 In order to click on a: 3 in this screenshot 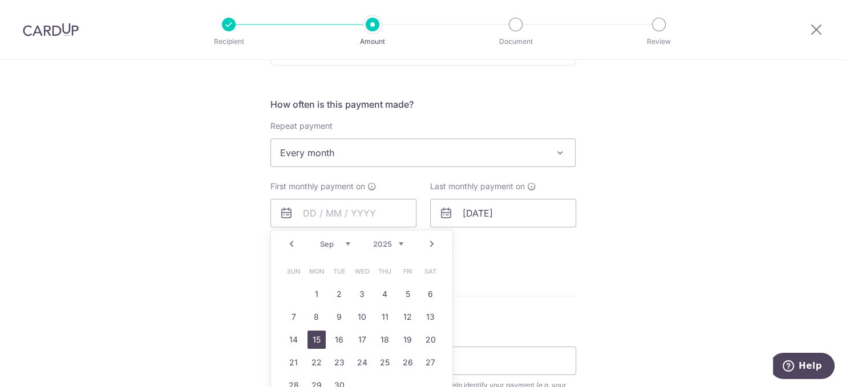, I will do `click(362, 294)`.